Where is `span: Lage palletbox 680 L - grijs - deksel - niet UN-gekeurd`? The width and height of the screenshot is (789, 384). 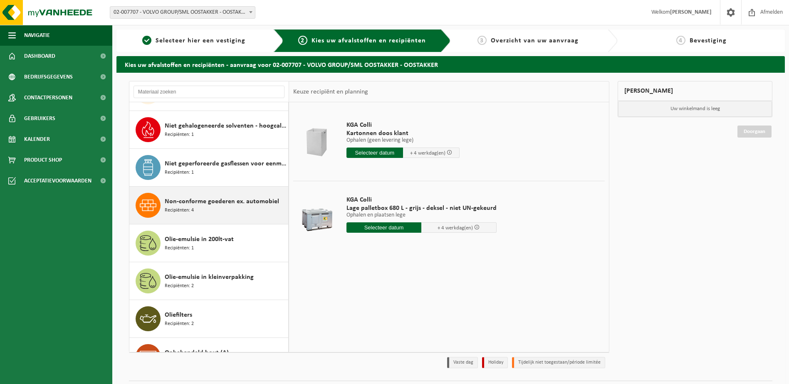
span: Lage palletbox 680 L - grijs - deksel - niet UN-gekeurd is located at coordinates (422, 208).